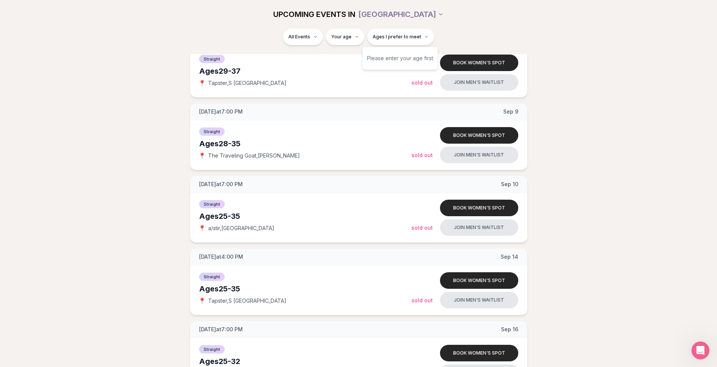 This screenshot has height=367, width=717. I want to click on span: Sep 16, so click(510, 330).